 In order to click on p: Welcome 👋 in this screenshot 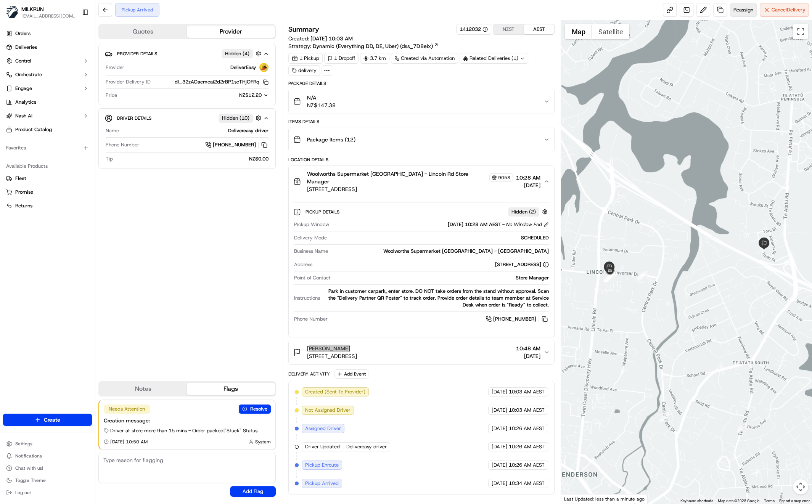, I will do `click(73, 37)`.